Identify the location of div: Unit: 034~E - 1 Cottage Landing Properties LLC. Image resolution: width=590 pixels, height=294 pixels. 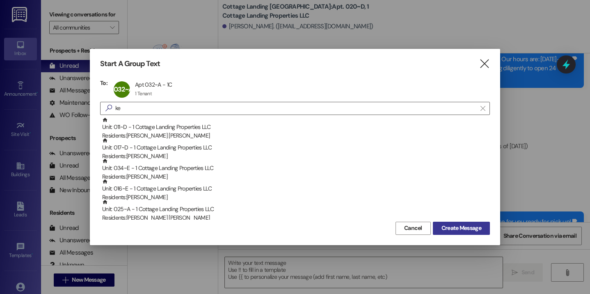
(296, 169).